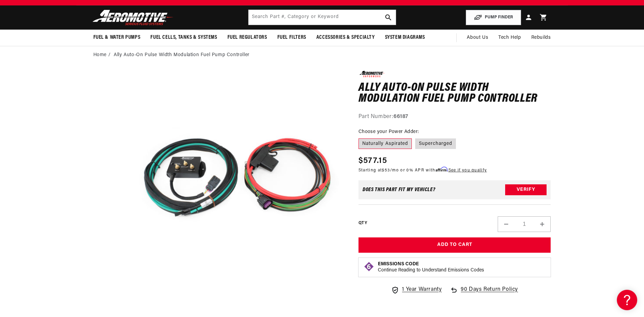  Describe the element at coordinates (389, 131) in the screenshot. I see `legend: Choose your Power Adder:` at that location.